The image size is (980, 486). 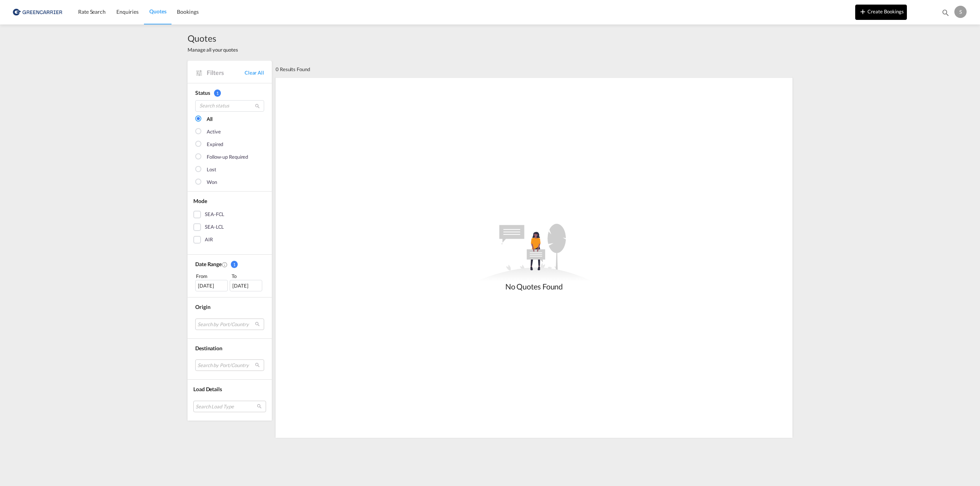 What do you see at coordinates (200, 201) in the screenshot?
I see `span: Mode` at bounding box center [200, 201].